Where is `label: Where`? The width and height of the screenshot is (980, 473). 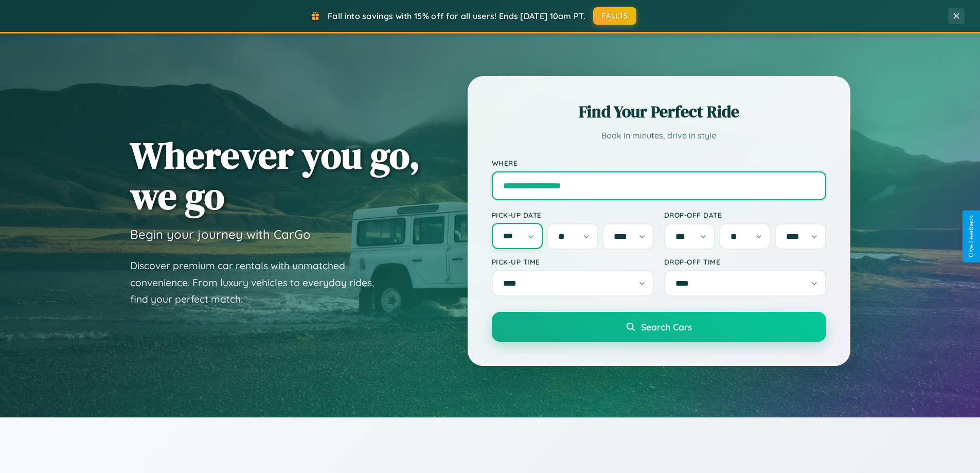
label: Where is located at coordinates (659, 162).